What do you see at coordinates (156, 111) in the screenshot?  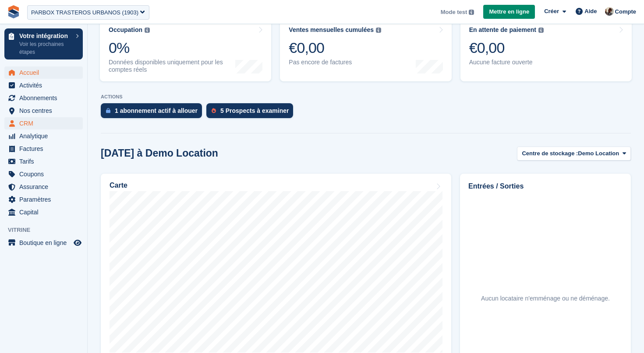 I see `div: 1 abonnement actif à allouer` at bounding box center [156, 111].